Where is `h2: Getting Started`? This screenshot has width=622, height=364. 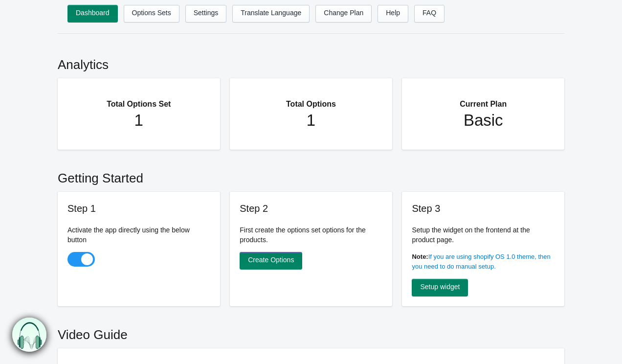
h2: Getting Started is located at coordinates (311, 176).